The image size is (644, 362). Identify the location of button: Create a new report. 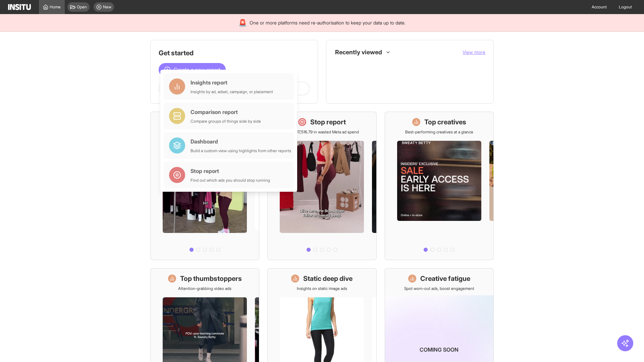
(192, 70).